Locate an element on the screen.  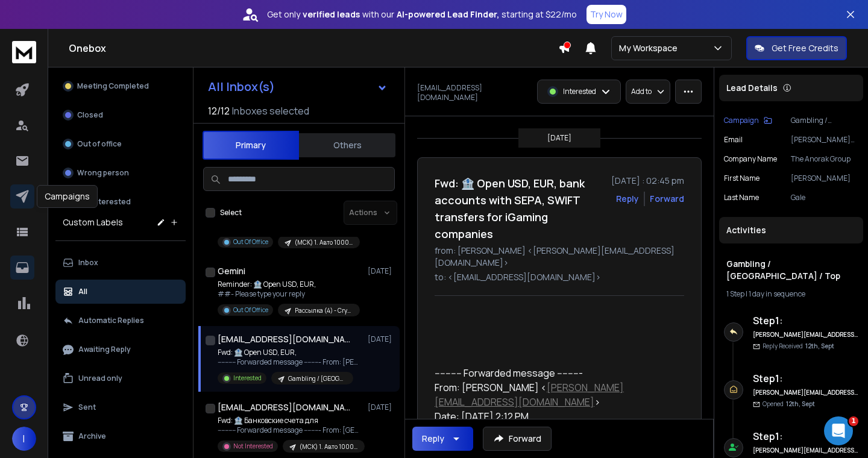
div: Reply is located at coordinates (433, 439).